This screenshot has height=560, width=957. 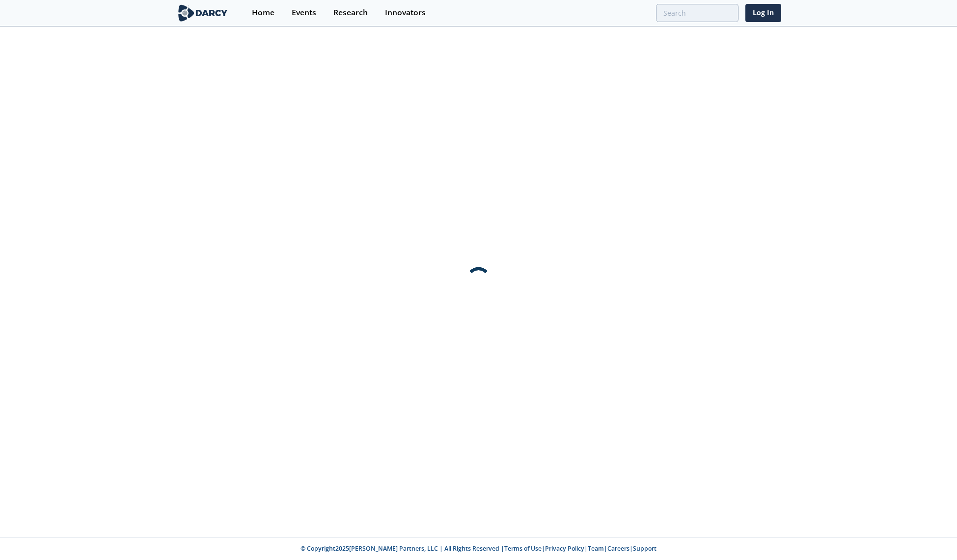 What do you see at coordinates (405, 13) in the screenshot?
I see `div: Innovators` at bounding box center [405, 13].